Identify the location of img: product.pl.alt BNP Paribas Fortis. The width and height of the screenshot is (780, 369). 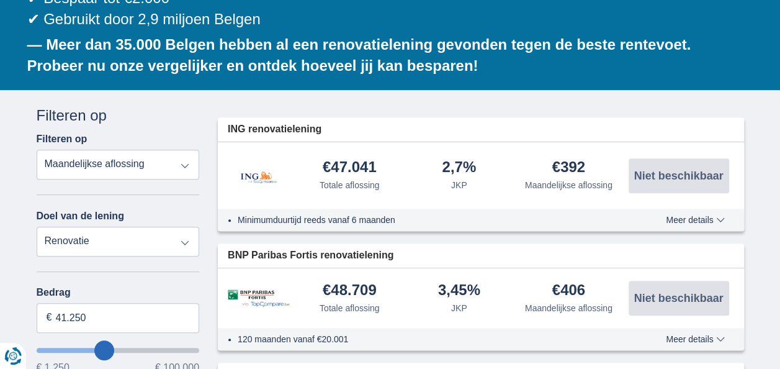
(259, 298).